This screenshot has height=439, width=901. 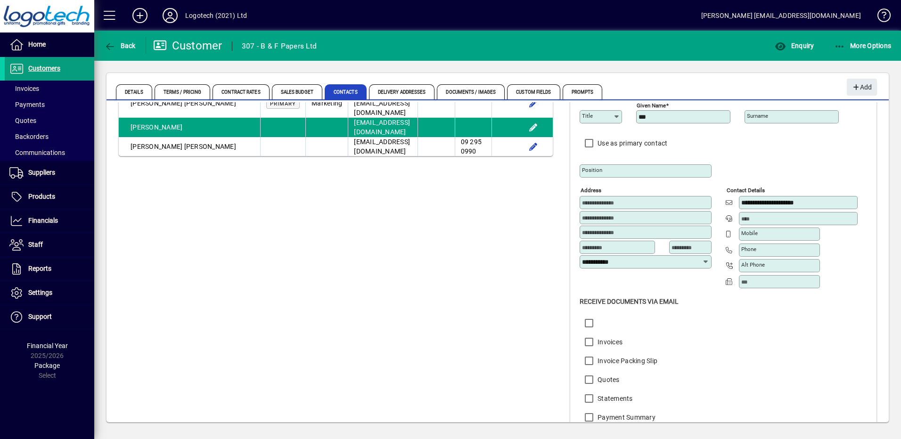 I want to click on mat-label: Position, so click(x=592, y=170).